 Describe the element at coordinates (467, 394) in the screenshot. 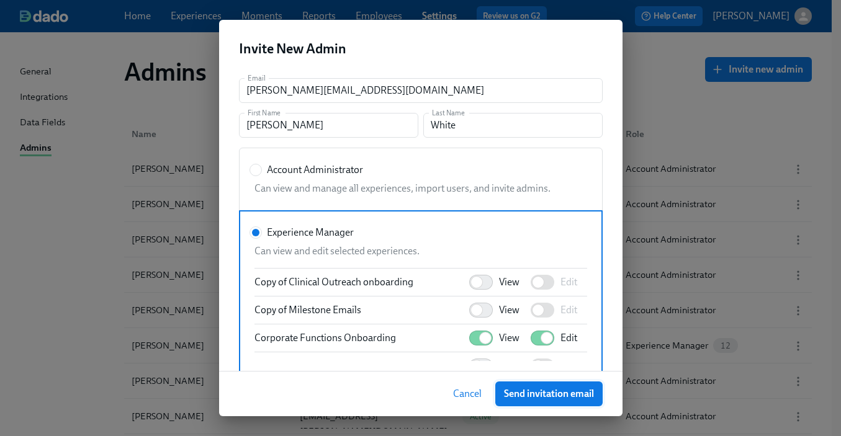

I see `span: Cancel` at that location.